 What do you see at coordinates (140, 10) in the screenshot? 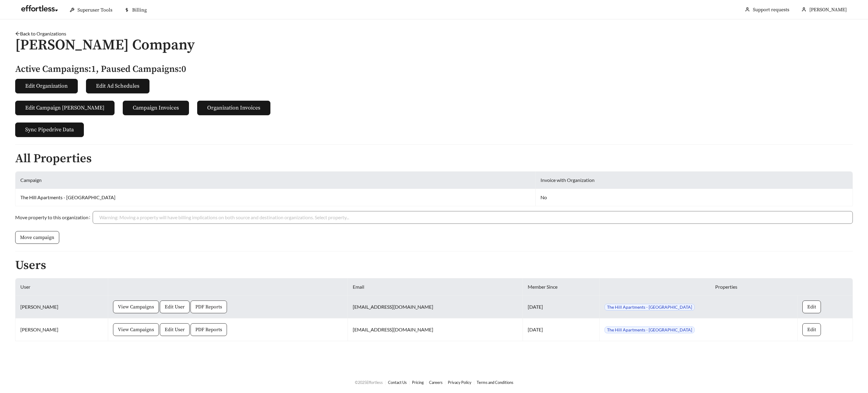
I see `span: Billing` at bounding box center [140, 10].